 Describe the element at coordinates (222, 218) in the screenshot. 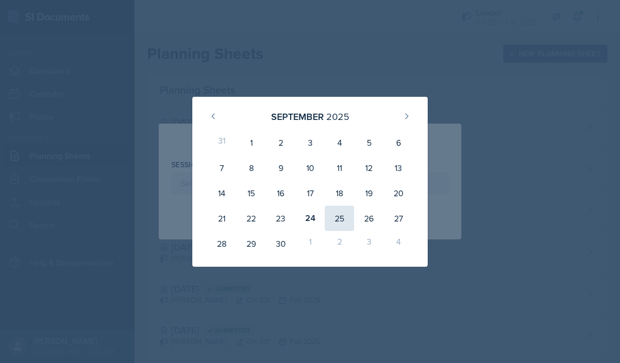

I see `div: 21` at that location.